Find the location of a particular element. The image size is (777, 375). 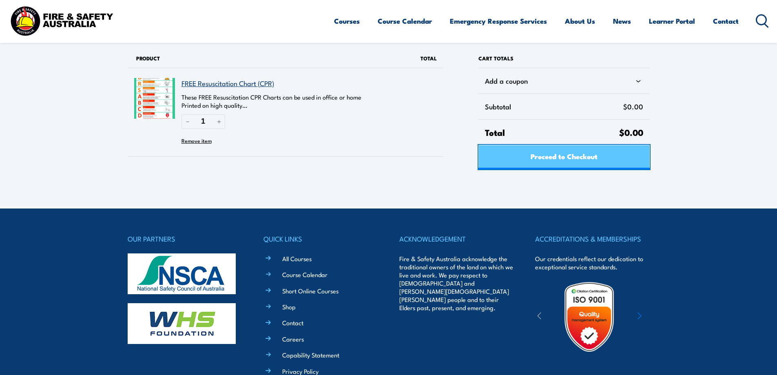

h4: ACCREDITATIONS & MEMBERSHIPS is located at coordinates (593, 239).